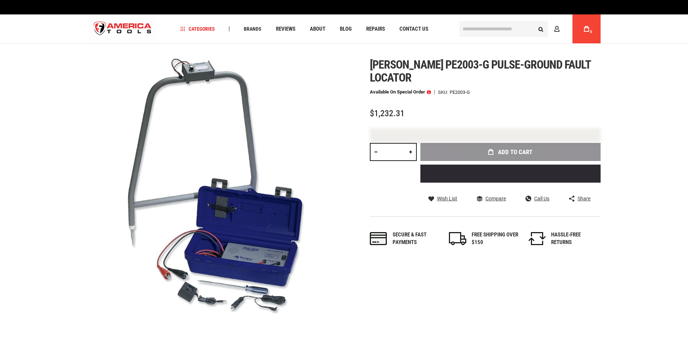 This screenshot has height=344, width=688. I want to click on a: store logo, so click(123, 29).